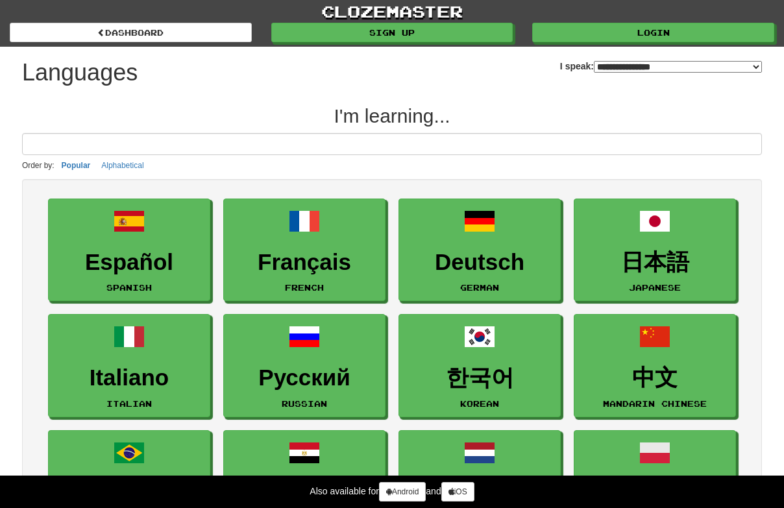 Image resolution: width=784 pixels, height=508 pixels. I want to click on a: Android, so click(402, 492).